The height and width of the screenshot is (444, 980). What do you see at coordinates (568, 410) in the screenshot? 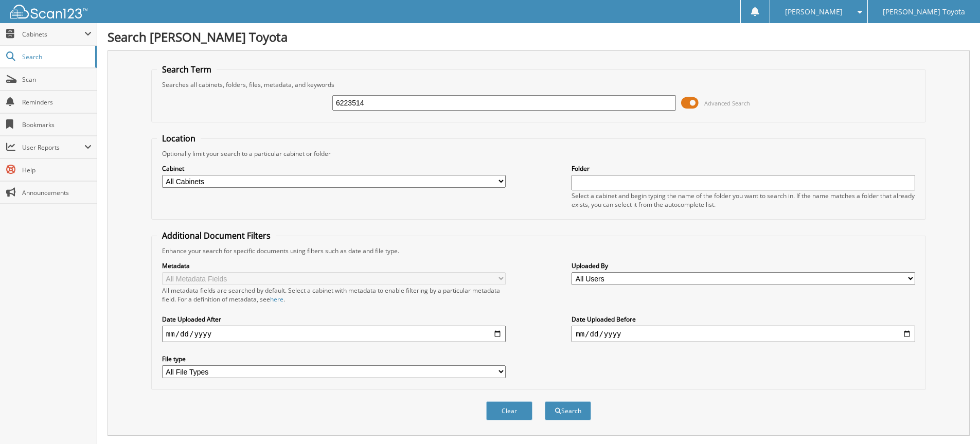
I see `button: Search` at bounding box center [568, 410].